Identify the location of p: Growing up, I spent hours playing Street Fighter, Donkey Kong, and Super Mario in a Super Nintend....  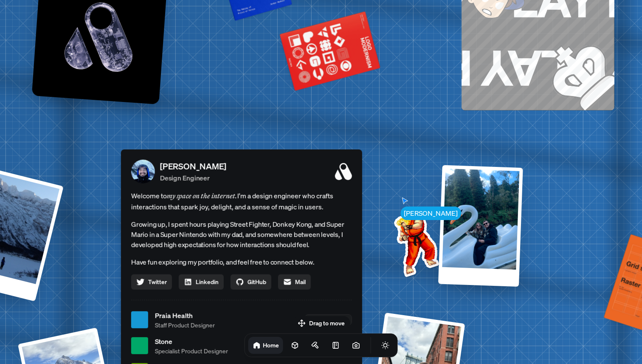
(242, 234).